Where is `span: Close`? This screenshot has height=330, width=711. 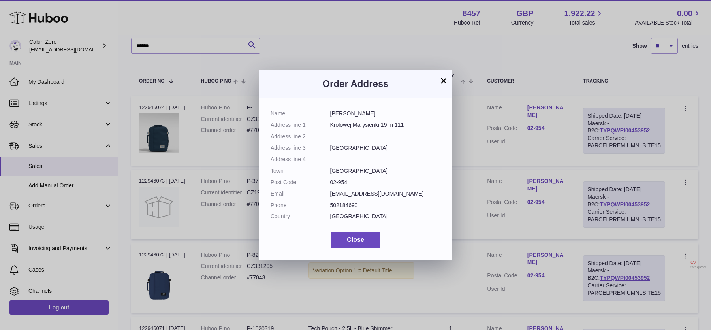
span: Close is located at coordinates (355, 239).